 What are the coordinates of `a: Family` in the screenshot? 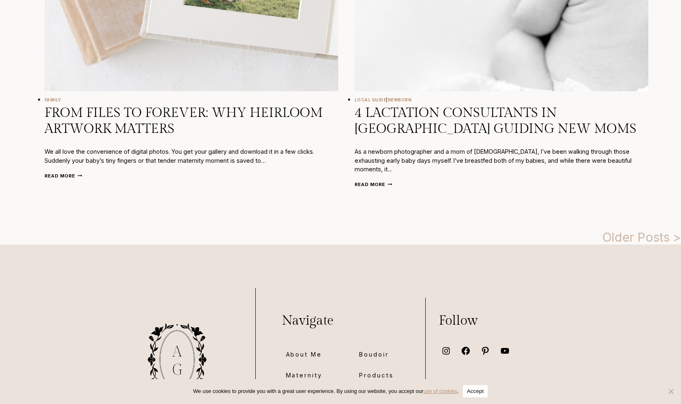 It's located at (53, 100).